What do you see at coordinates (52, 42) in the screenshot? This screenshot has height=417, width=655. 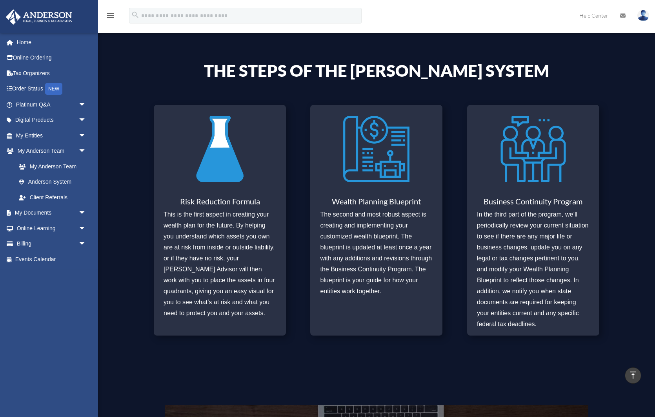 I see `a: Home` at bounding box center [52, 42].